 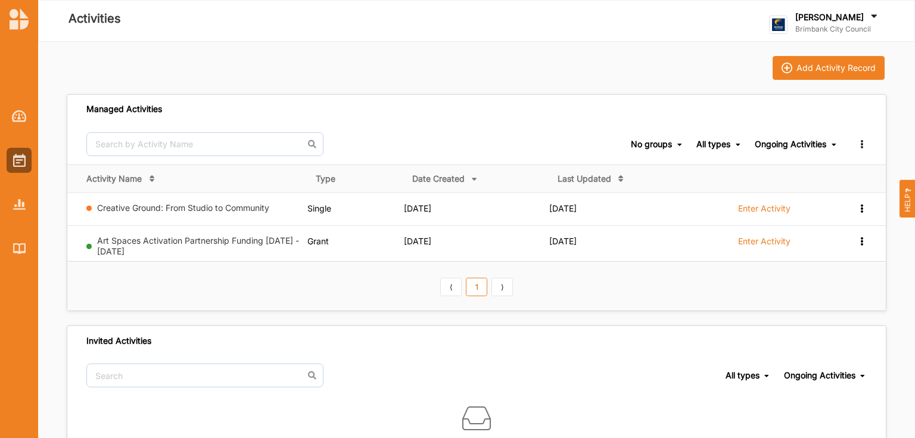 I want to click on a: Previous item, so click(x=451, y=287).